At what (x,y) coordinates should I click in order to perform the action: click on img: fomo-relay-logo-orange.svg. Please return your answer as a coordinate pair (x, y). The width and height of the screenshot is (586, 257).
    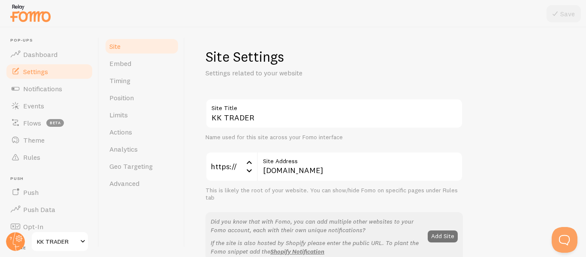
    Looking at the image, I should click on (30, 13).